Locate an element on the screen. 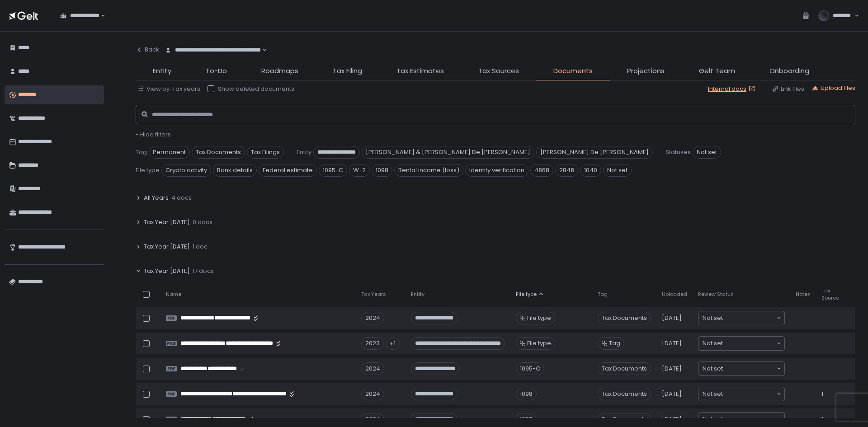 This screenshot has height=427, width=868. button: Back is located at coordinates (147, 50).